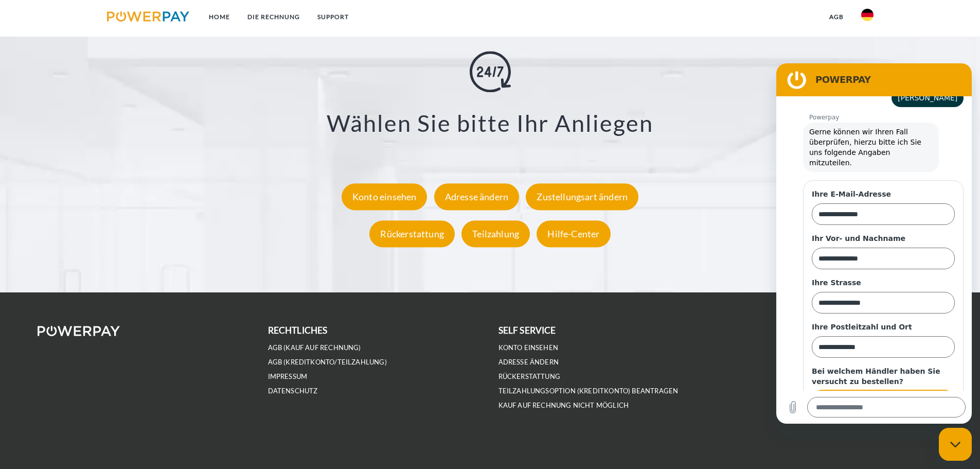 Image resolution: width=980 pixels, height=469 pixels. I want to click on img: logo-powerpay.svg, so click(148, 16).